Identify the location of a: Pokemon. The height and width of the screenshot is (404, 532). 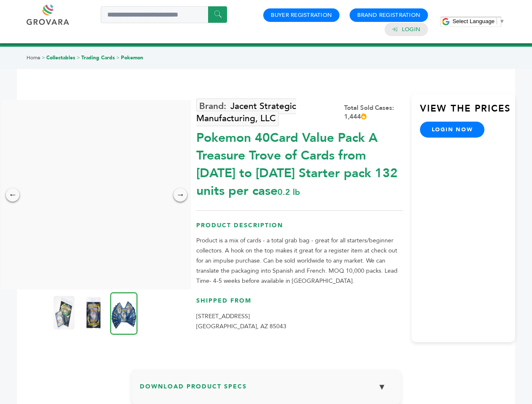
(132, 58).